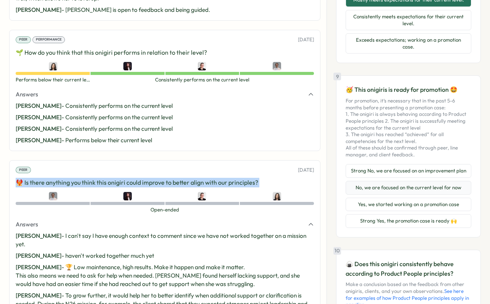  I want to click on p: - Performs below their current level, so click(165, 140).